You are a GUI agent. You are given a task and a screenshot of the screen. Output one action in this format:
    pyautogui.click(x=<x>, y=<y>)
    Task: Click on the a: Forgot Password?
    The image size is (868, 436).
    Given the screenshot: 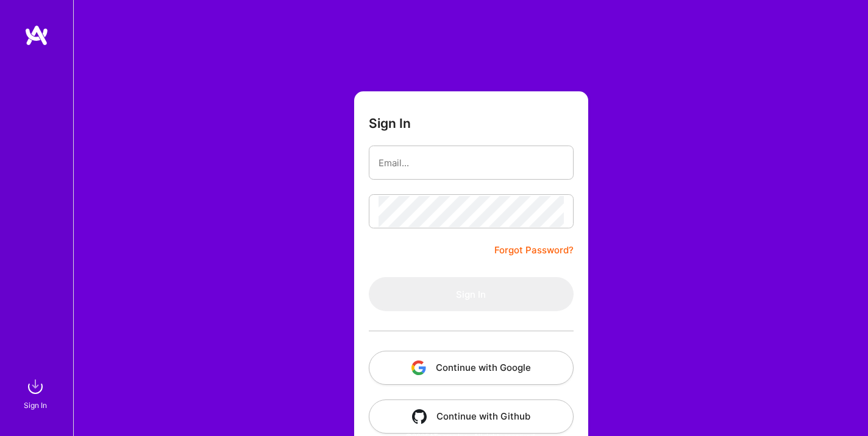 What is the action you would take?
    pyautogui.click(x=534, y=250)
    